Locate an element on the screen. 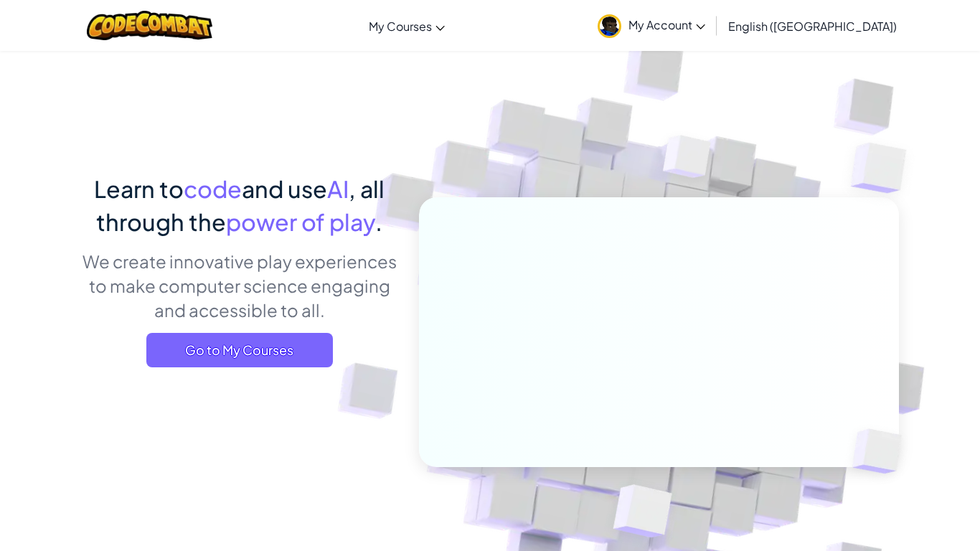 The image size is (980, 551). a: My Courses is located at coordinates (407, 26).